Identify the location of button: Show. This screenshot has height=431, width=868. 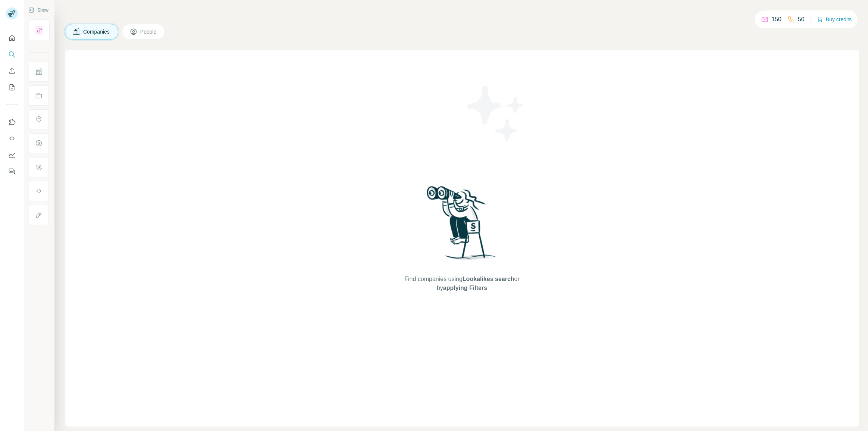
(38, 10).